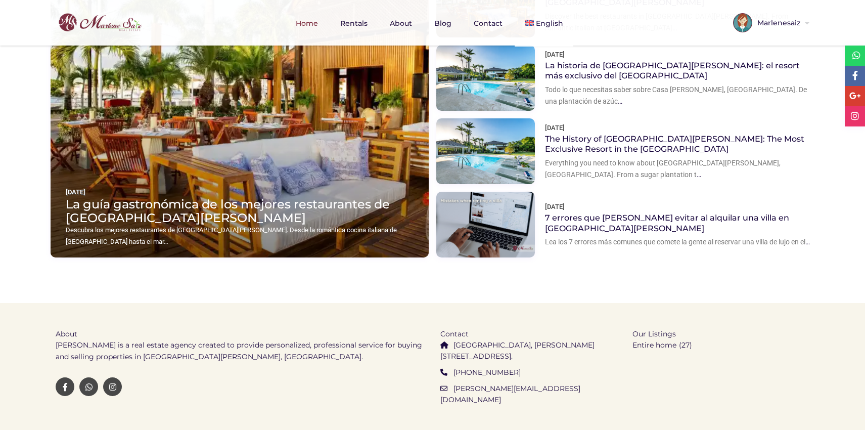 This screenshot has height=430, width=865. I want to click on span: (27), so click(686, 345).